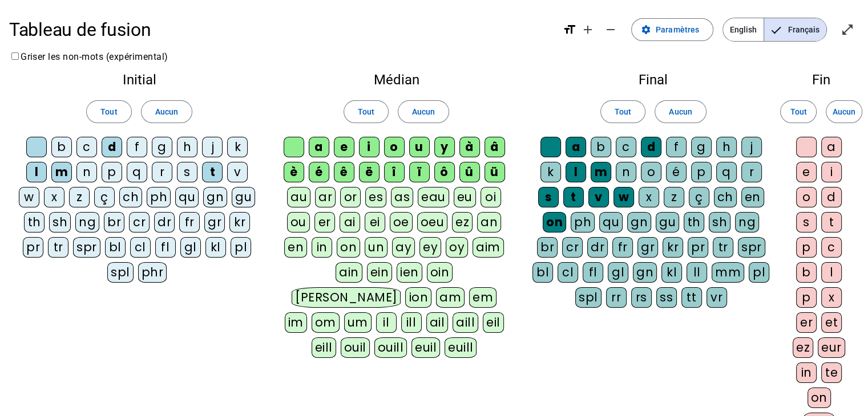  What do you see at coordinates (152, 272) in the screenshot?
I see `div: phr` at bounding box center [152, 272].